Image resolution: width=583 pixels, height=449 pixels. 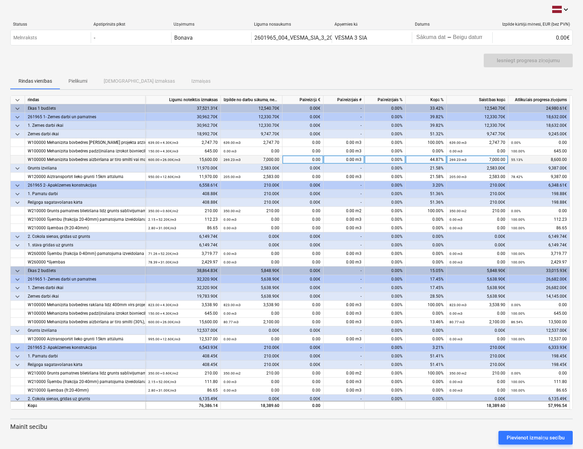 I want to click on div: 19,783.90€, so click(x=183, y=297).